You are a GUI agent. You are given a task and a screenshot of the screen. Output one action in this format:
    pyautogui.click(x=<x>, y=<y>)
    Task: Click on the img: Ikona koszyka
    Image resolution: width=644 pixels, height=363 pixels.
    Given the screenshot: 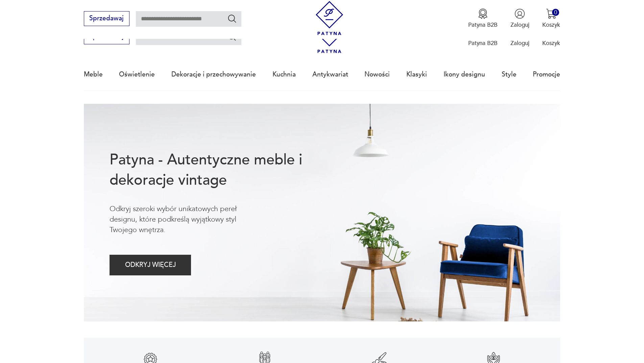 What is the action you would take?
    pyautogui.click(x=551, y=13)
    